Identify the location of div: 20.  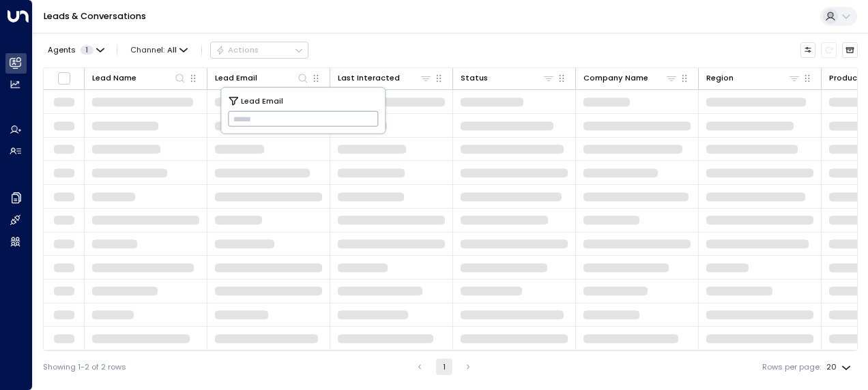
(840, 367).